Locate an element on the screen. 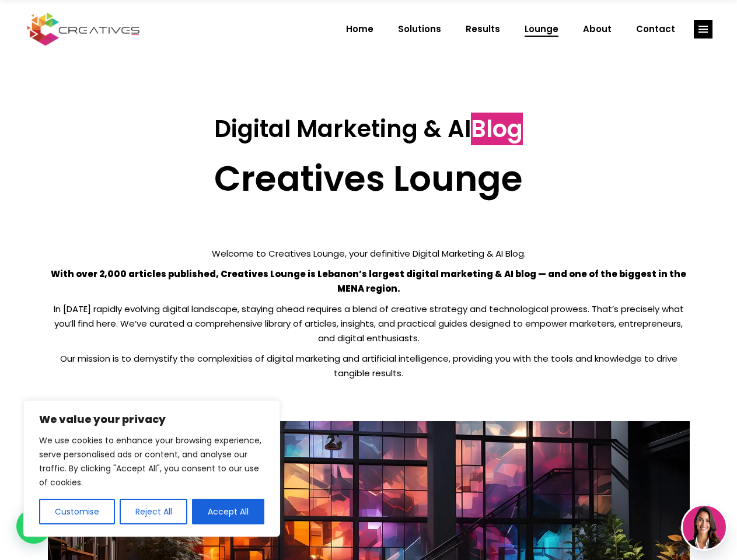 The width and height of the screenshot is (737, 560). a: Solutions is located at coordinates (420, 29).